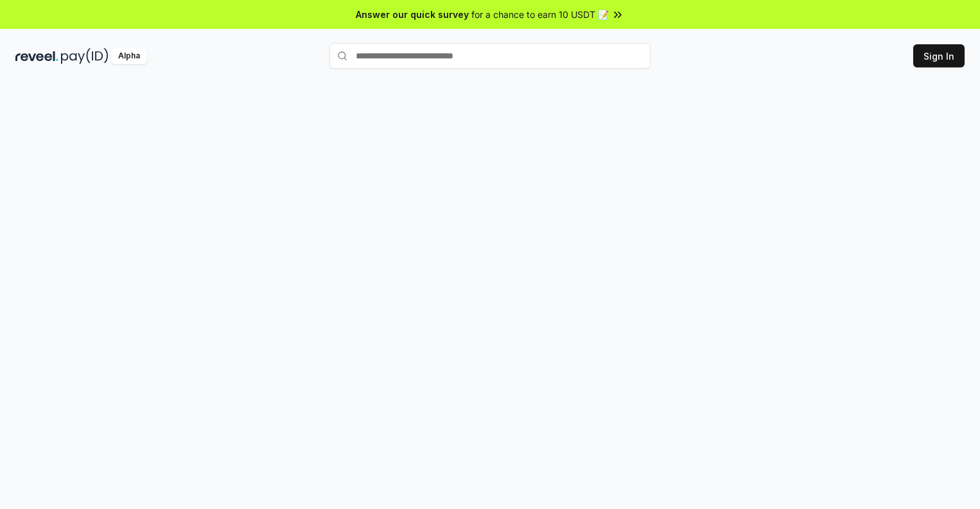 The width and height of the screenshot is (980, 509). What do you see at coordinates (85, 56) in the screenshot?
I see `img: pay_id` at bounding box center [85, 56].